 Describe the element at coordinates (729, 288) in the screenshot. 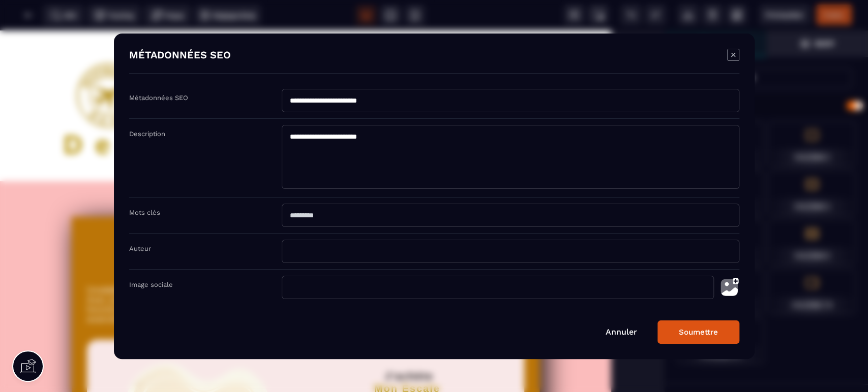

I see `img: photo-upload.002a6cb0.svg` at that location.